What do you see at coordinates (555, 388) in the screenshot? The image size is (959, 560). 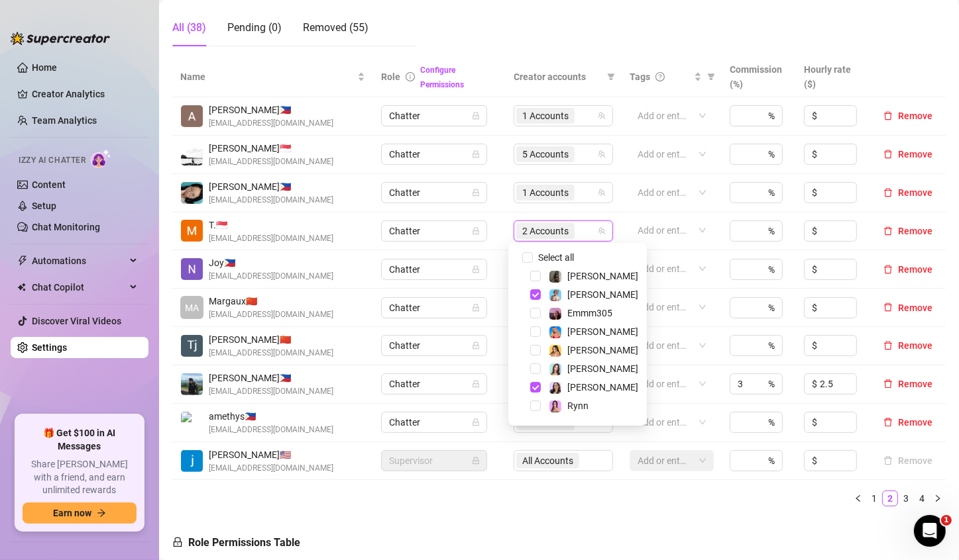 I see `img: Sami` at bounding box center [555, 388].